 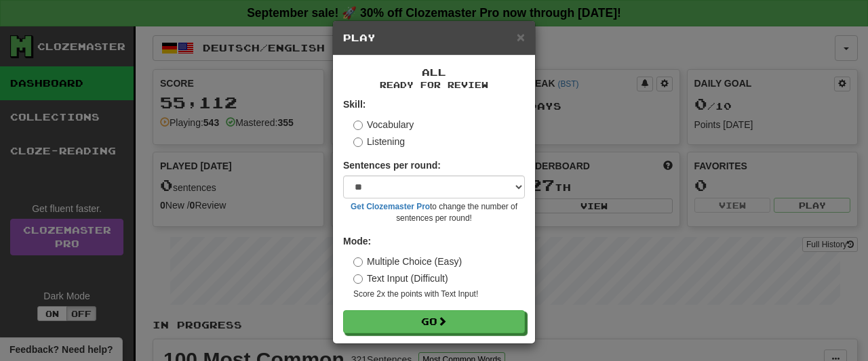 What do you see at coordinates (434, 72) in the screenshot?
I see `span: All` at bounding box center [434, 72].